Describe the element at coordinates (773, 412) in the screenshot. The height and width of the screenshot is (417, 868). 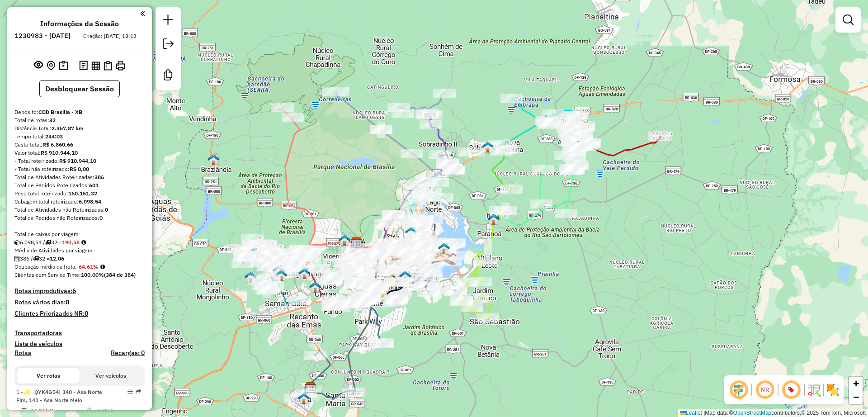
I see `div: Map data © contributors,© 2025 TomTom, Microsoft` at that location.